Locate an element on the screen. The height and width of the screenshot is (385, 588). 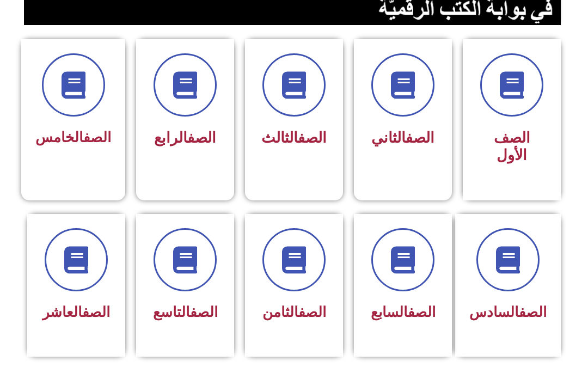
span: العاشر is located at coordinates (76, 312).